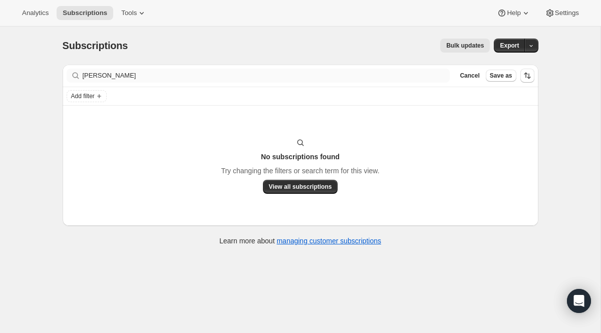  I want to click on button: View all subscriptions, so click(300, 187).